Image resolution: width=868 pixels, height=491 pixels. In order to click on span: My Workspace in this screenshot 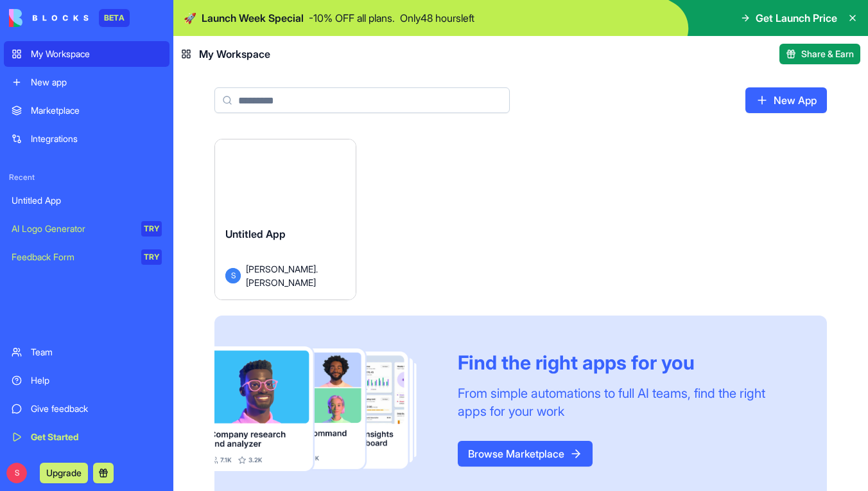, I will do `click(234, 54)`.